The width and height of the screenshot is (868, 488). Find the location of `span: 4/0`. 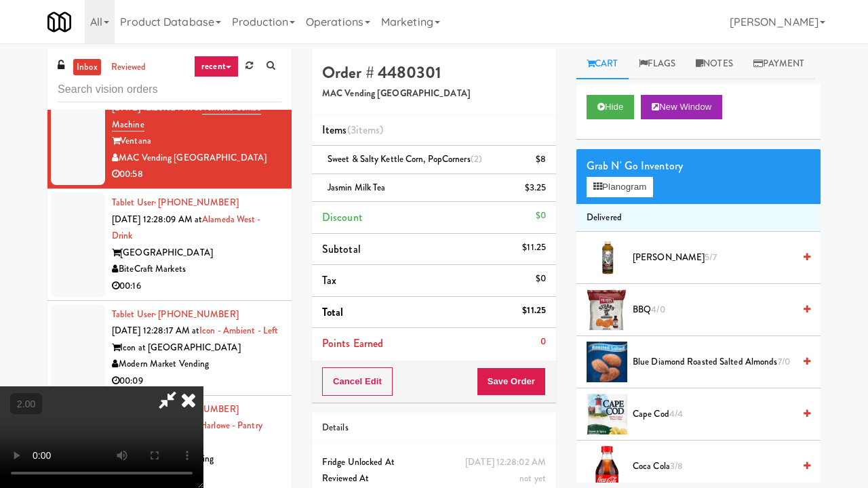

span: 4/0 is located at coordinates (658, 309).